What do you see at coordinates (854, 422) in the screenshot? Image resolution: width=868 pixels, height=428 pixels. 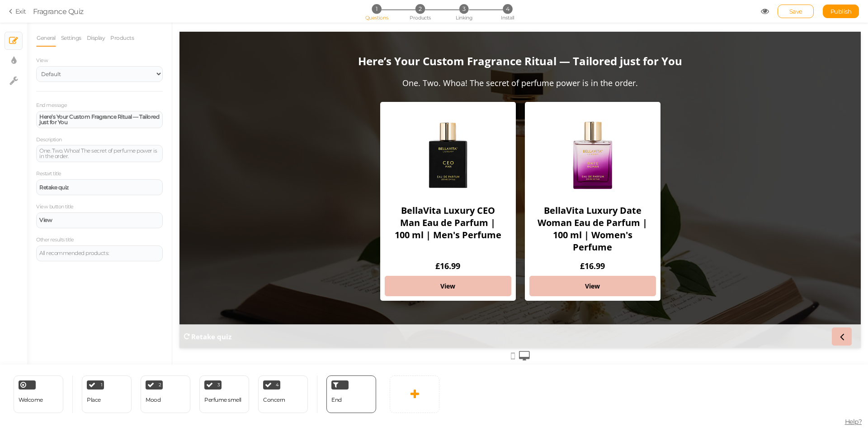 I see `span: Help?` at bounding box center [854, 422].